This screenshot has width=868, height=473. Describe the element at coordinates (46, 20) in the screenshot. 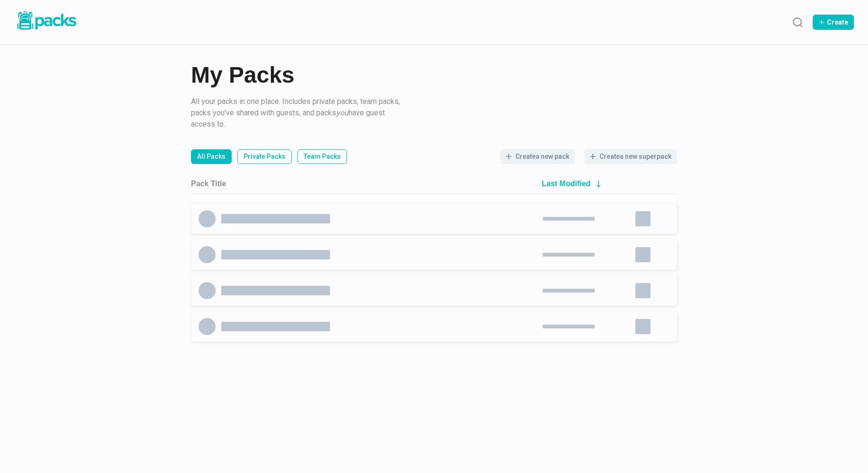

I see `img: Packs logo` at that location.